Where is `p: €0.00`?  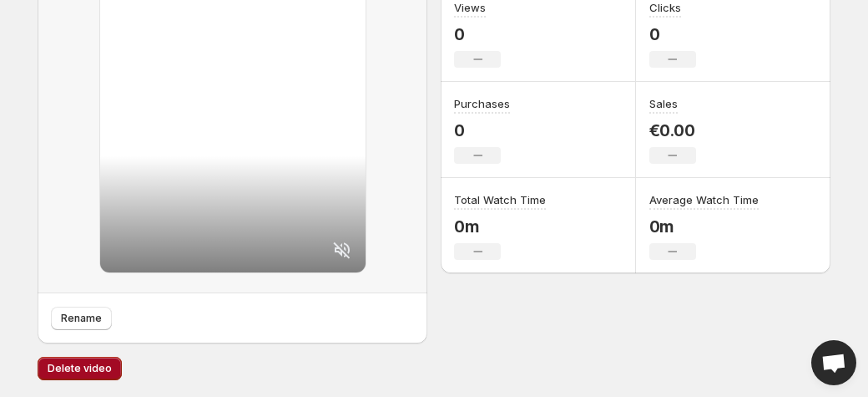
p: €0.00 is located at coordinates (672, 130).